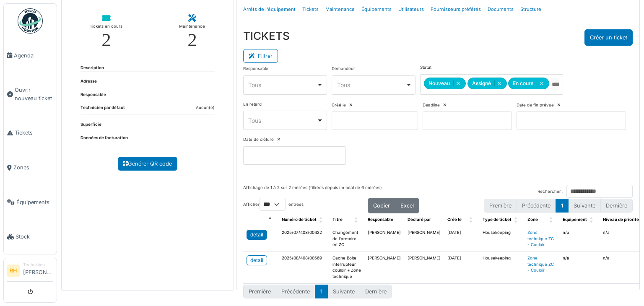 The width and height of the screenshot is (644, 306). What do you see at coordinates (321, 219) in the screenshot?
I see `span: Numéro de ticket: Activate to sort` at bounding box center [321, 219].